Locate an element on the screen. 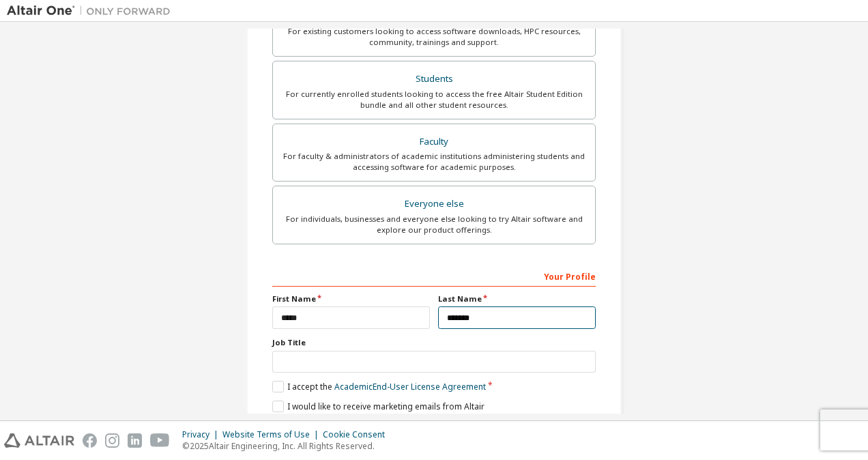 The width and height of the screenshot is (868, 460). div: For existing customers looking to access software downloads, HPC resources, community, trainings ... is located at coordinates (434, 37).